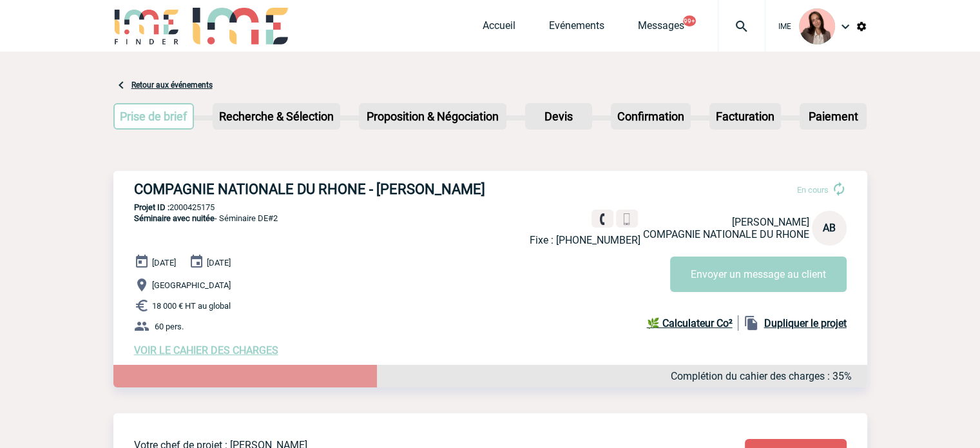 This screenshot has width=980, height=448. What do you see at coordinates (651, 116) in the screenshot?
I see `p: Confirmation` at bounding box center [651, 116].